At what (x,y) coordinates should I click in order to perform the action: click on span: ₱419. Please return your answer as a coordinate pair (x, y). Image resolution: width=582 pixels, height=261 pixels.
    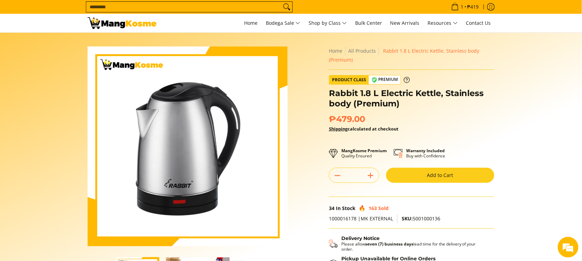
    Looking at the image, I should click on (473, 7).